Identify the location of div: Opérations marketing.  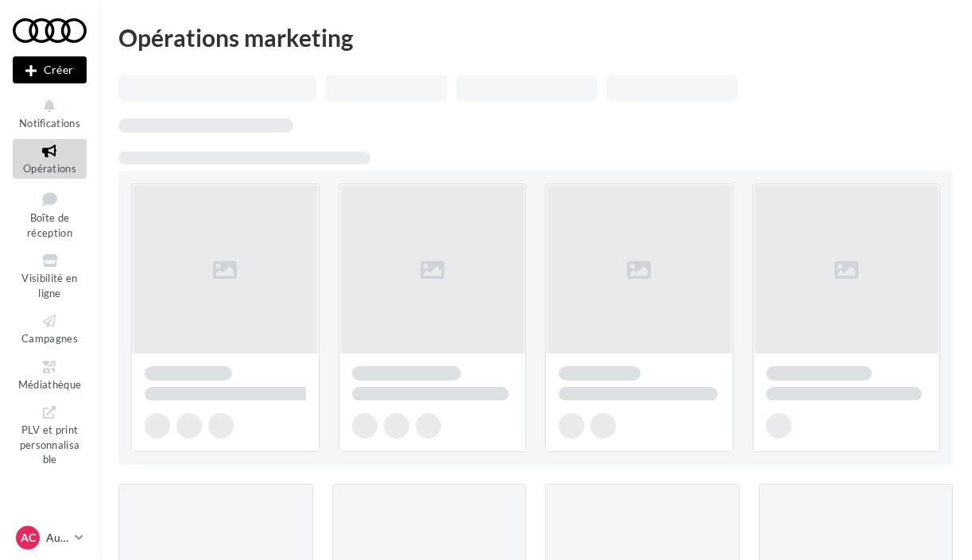
(536, 38).